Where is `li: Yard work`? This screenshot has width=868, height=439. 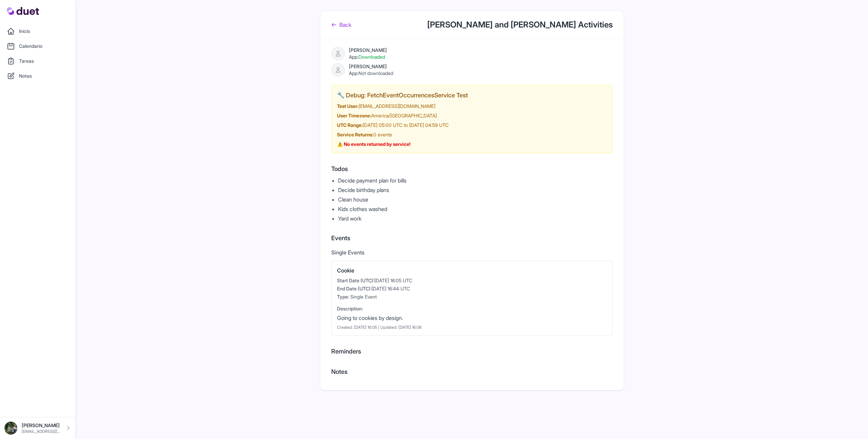 li: Yard work is located at coordinates (476, 218).